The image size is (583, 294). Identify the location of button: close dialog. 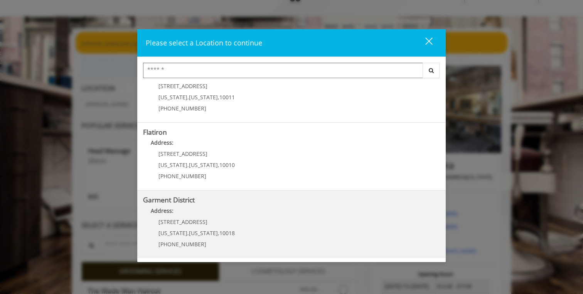
(424, 43).